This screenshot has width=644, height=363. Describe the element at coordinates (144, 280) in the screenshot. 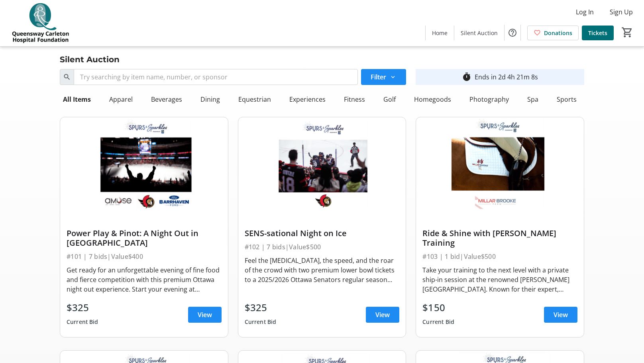

I see `div: Get ready for an unforgettable evening of fine food and fierce competition with this premium Otta...` at that location.